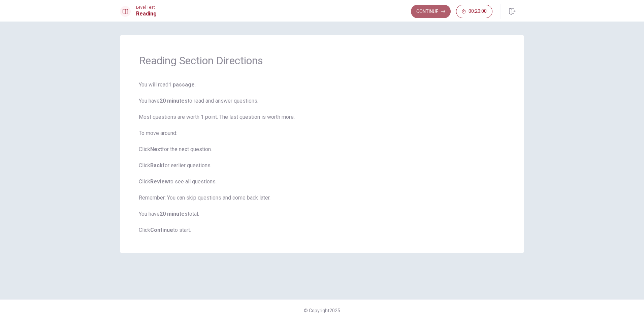  I want to click on span: You will read . You have to read and answer questions. Most questions are worth 1 point. The last..., so click(322, 158).